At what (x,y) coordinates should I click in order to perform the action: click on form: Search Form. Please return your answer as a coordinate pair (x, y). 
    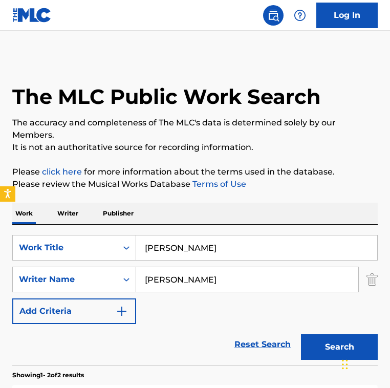
    Looking at the image, I should click on (195, 300).